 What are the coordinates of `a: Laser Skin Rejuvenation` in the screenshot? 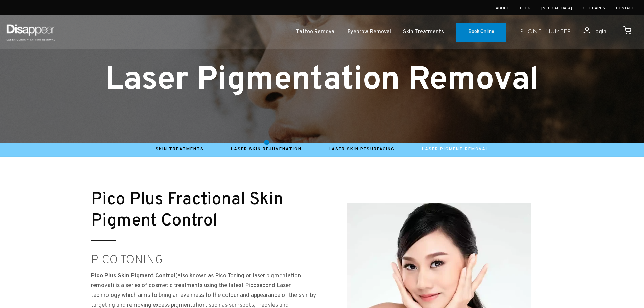 It's located at (266, 150).